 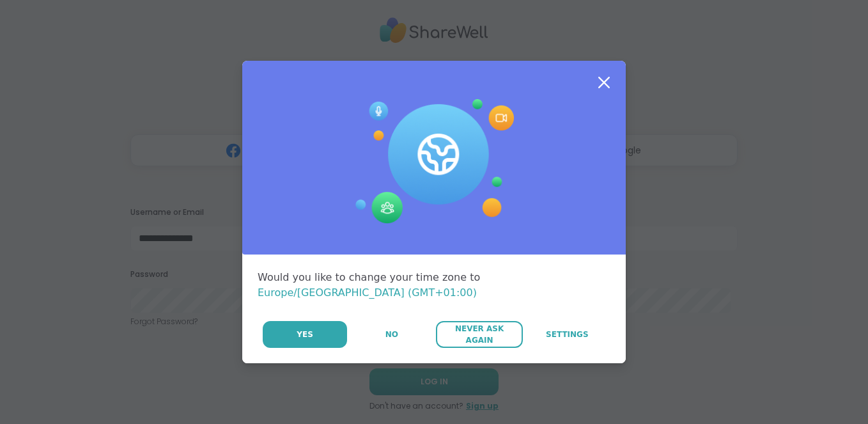 What do you see at coordinates (479, 335) in the screenshot?
I see `button: Never Ask Again` at bounding box center [479, 335].